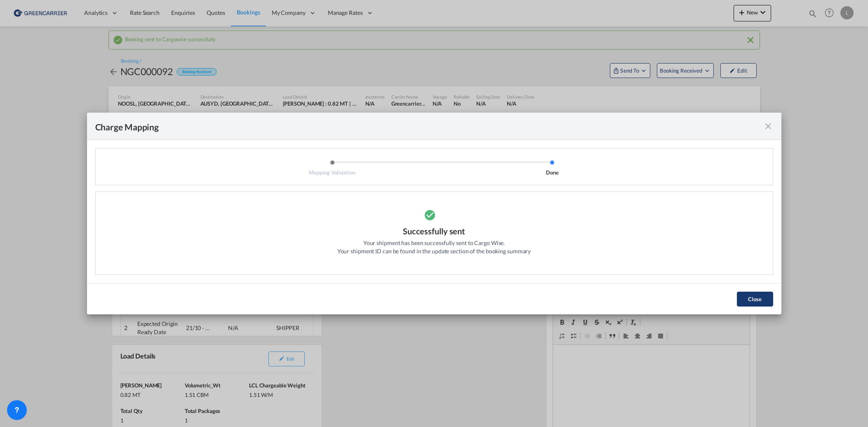  What do you see at coordinates (434, 215) in the screenshot?
I see `md-icon: icon-checkbox-marked-circle` at bounding box center [434, 215].